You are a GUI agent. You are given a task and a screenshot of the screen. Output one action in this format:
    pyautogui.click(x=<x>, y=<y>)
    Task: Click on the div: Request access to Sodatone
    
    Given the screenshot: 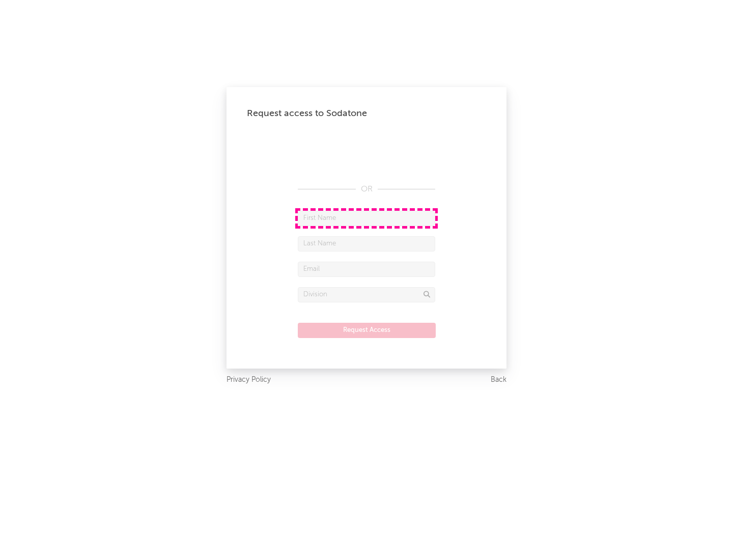 What is the action you would take?
    pyautogui.click(x=366, y=114)
    